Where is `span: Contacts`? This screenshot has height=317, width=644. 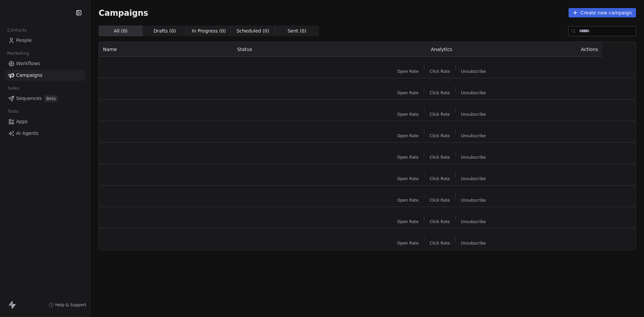 span: Contacts is located at coordinates (17, 30).